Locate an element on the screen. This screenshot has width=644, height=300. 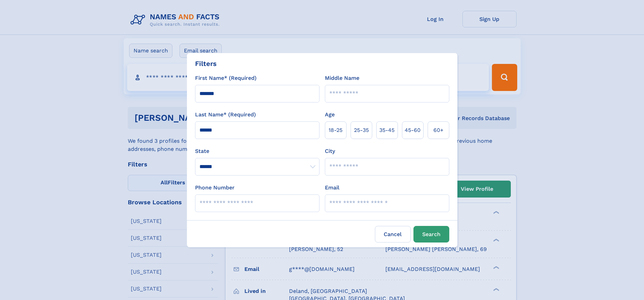
label: First Name* (Required) is located at coordinates (226, 78).